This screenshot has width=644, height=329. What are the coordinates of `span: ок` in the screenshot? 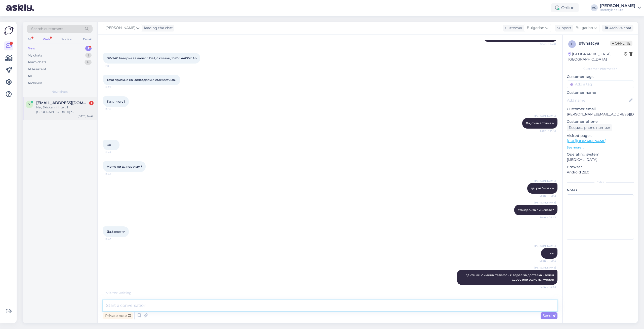 It's located at (552, 253).